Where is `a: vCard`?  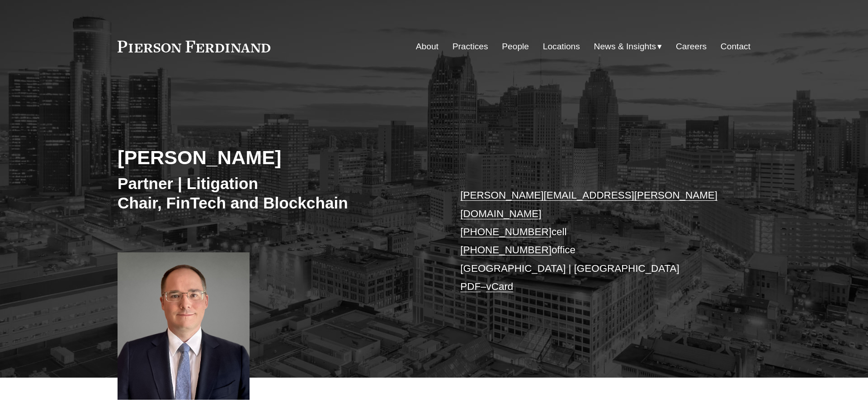
a: vCard is located at coordinates (500, 286).